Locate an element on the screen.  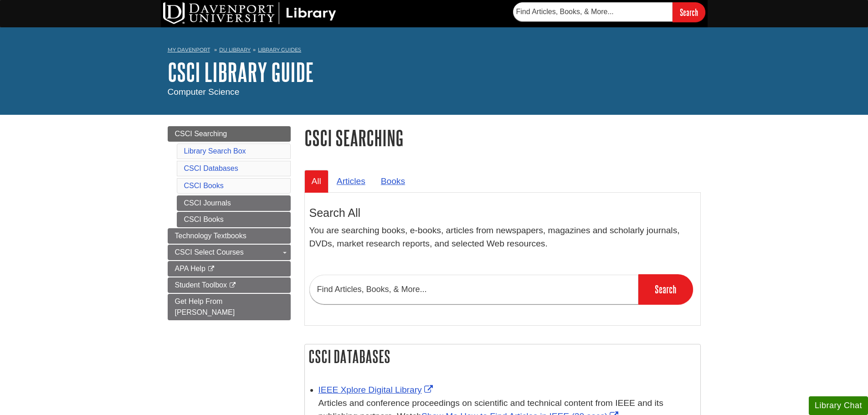
a: CSCI Databases is located at coordinates (211, 168).